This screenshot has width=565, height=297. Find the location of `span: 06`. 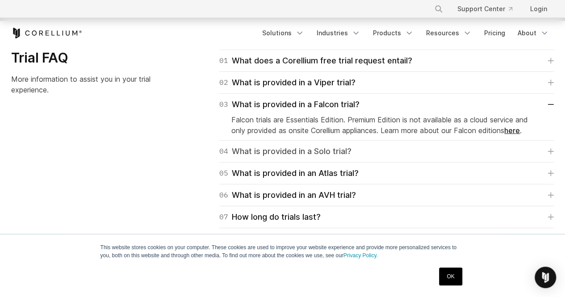

span: 06 is located at coordinates (224, 195).